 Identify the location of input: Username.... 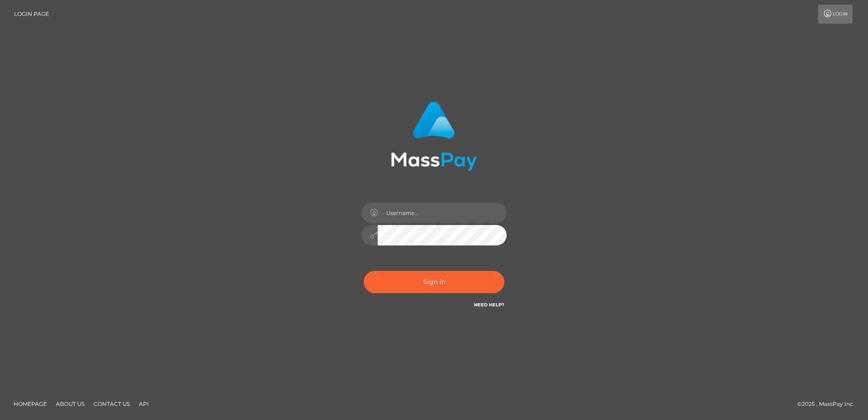
(442, 212).